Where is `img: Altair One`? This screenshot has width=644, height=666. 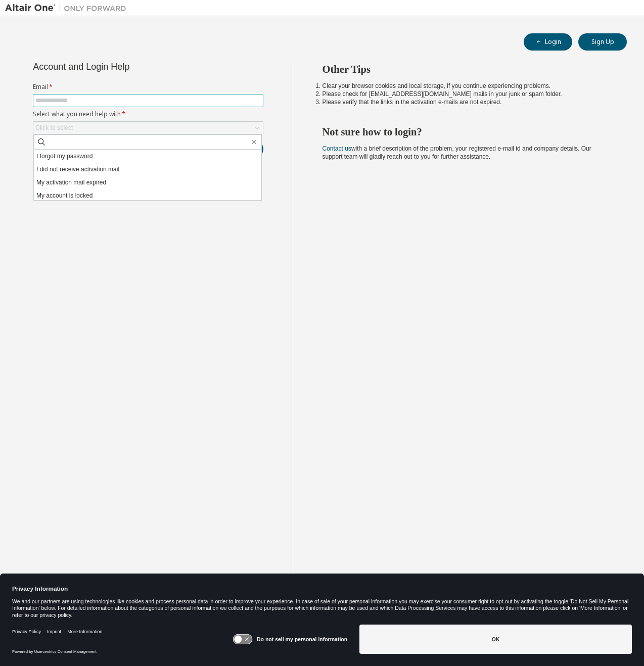 img: Altair One is located at coordinates (68, 8).